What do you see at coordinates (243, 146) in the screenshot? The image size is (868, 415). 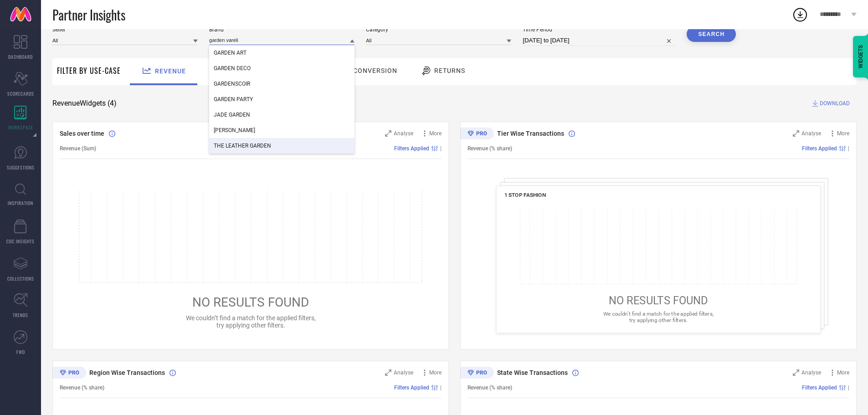 I see `span: THE LEATHER GARDEN` at bounding box center [243, 146].